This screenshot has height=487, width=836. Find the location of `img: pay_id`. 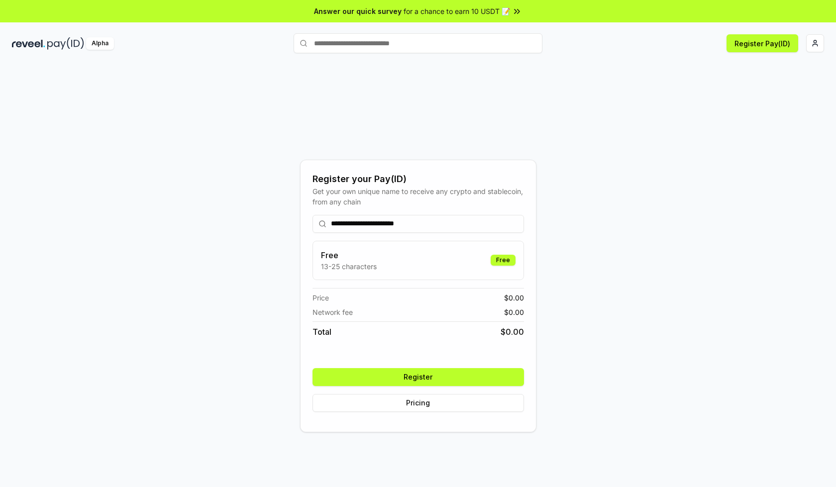

img: pay_id is located at coordinates (66, 43).